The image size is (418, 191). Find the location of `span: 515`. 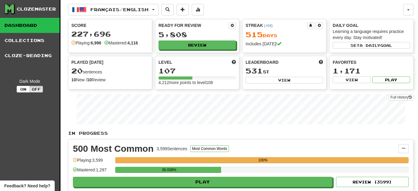

span: 515 is located at coordinates (254, 34).